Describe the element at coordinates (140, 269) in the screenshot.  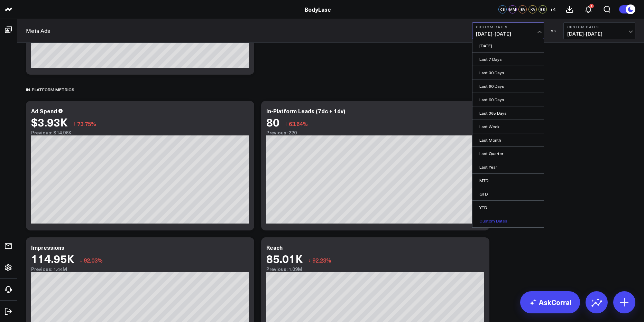
I see `div: Previous: 1.44M` at that location.